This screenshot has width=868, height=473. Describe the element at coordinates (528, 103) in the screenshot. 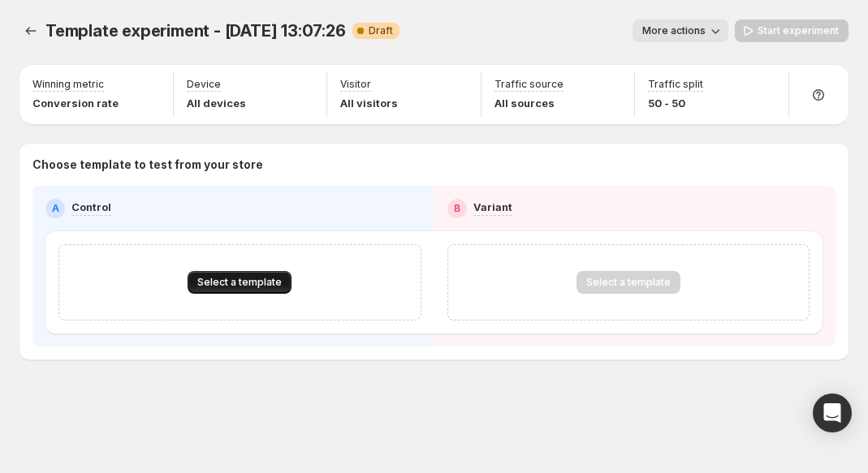

I see `p: All sources` at that location.